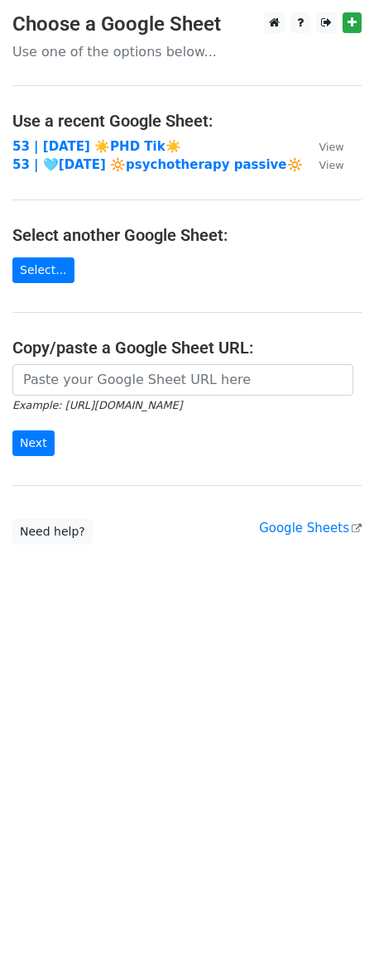 This screenshot has width=374, height=980. I want to click on h4: Copy/paste a Google Sheet URL:, so click(187, 348).